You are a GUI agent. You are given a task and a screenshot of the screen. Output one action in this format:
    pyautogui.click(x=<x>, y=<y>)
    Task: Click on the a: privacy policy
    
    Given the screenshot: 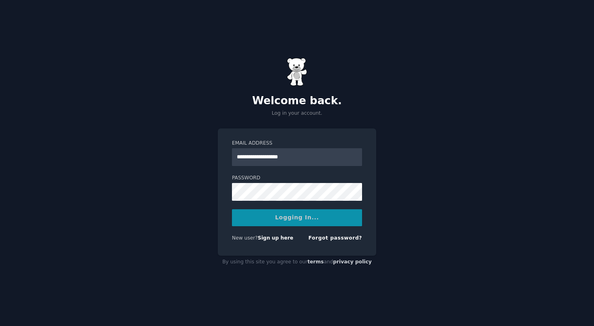 What is the action you would take?
    pyautogui.click(x=352, y=262)
    